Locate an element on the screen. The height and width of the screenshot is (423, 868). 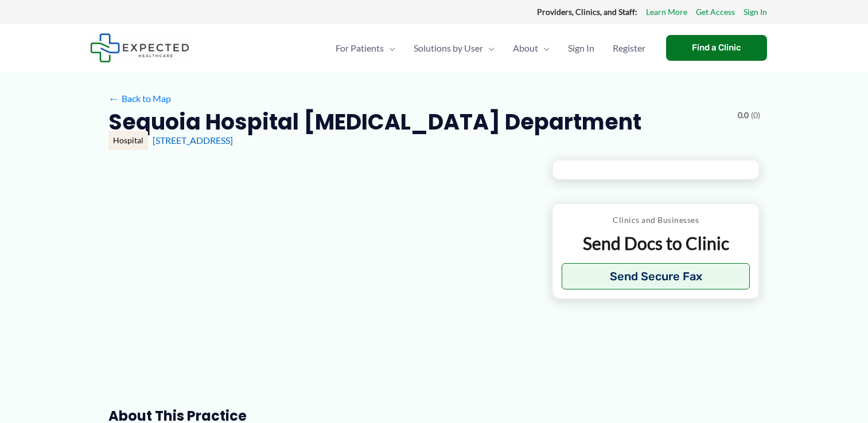
strong: Providers, Clinics, and Staff: is located at coordinates (587, 11).